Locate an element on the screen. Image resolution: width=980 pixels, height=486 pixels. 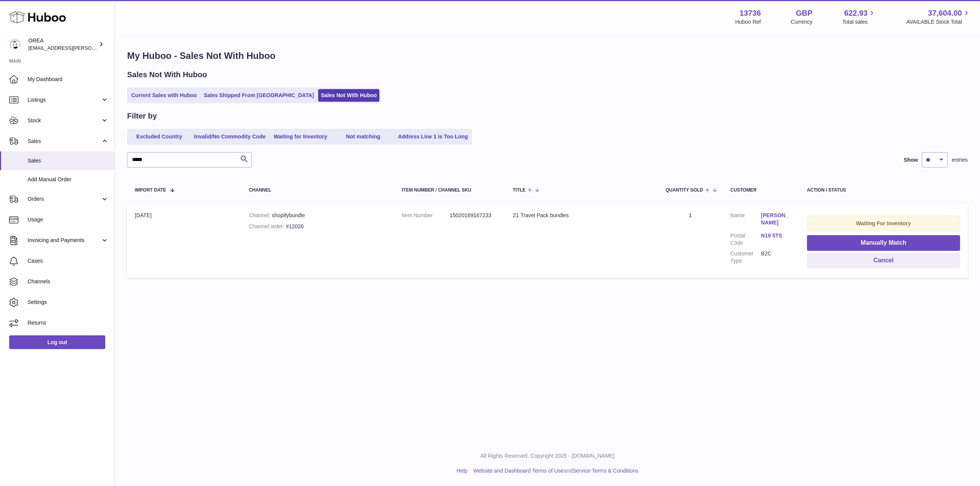
a: 622.93 Total sales is located at coordinates (859, 17).